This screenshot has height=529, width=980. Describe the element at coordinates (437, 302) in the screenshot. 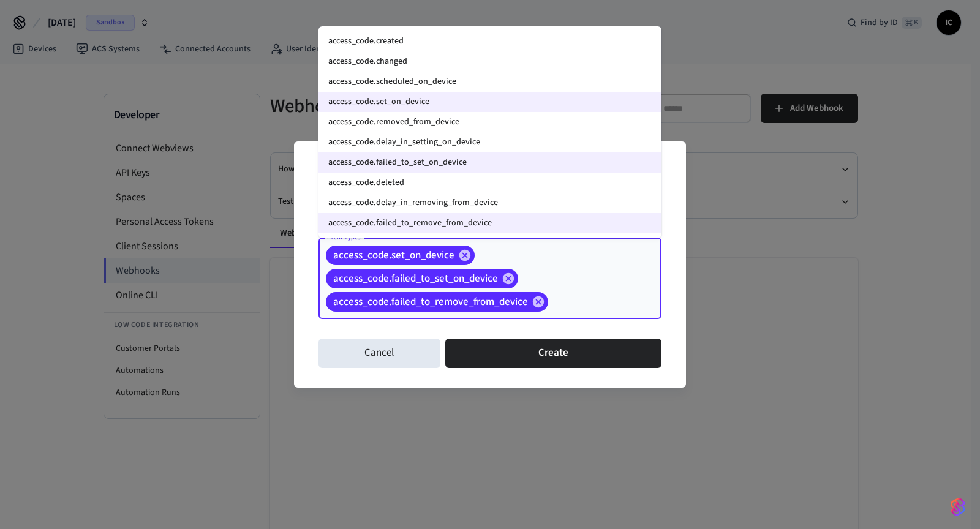

I see `div: access_code.failed_to_remove_from_device` at that location.